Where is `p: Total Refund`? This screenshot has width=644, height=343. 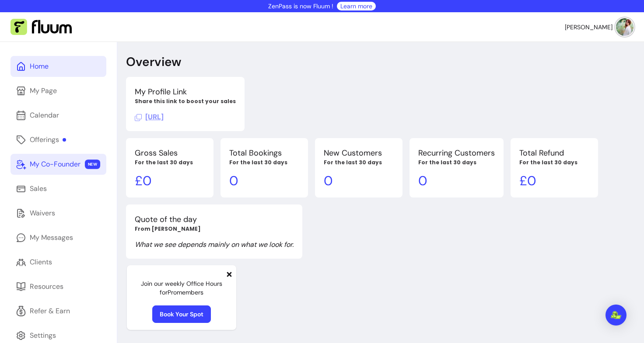
p: Total Refund is located at coordinates (554, 153).